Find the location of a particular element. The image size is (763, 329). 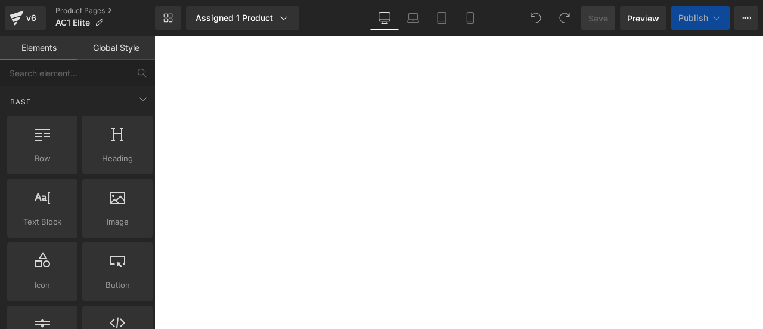

div: v6 is located at coordinates (31, 18).